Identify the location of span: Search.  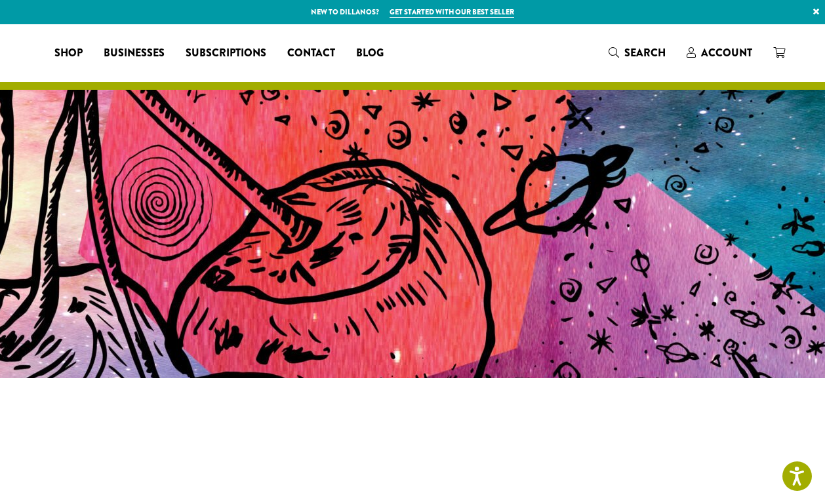
(645, 52).